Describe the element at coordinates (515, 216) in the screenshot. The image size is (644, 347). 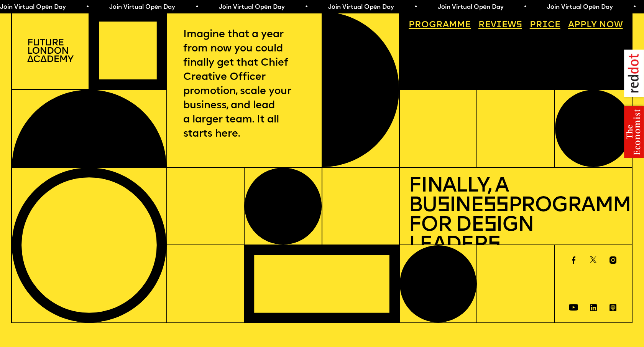
I see `h1: Finally, a Bu ine Programme for De ign Leader` at that location.